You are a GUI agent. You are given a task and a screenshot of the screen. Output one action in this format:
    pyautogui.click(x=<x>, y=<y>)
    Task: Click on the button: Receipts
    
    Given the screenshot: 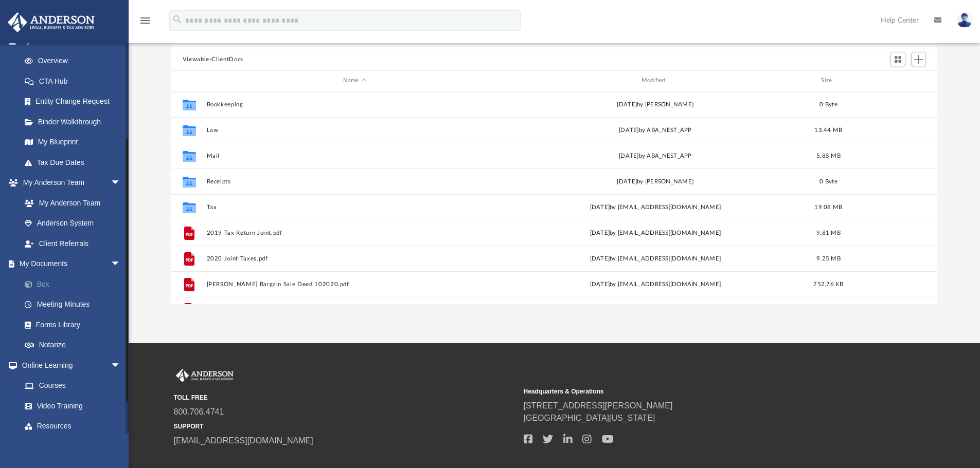 What is the action you would take?
    pyautogui.click(x=354, y=181)
    